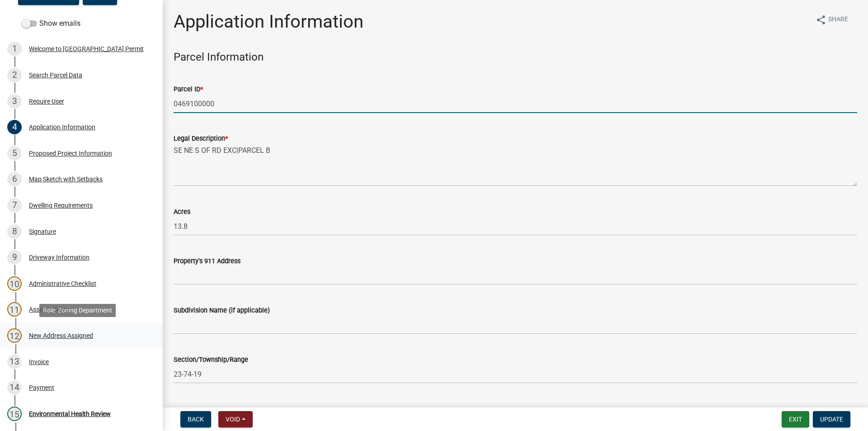 This screenshot has width=868, height=431. Describe the element at coordinates (14, 232) in the screenshot. I see `div: 8` at that location.